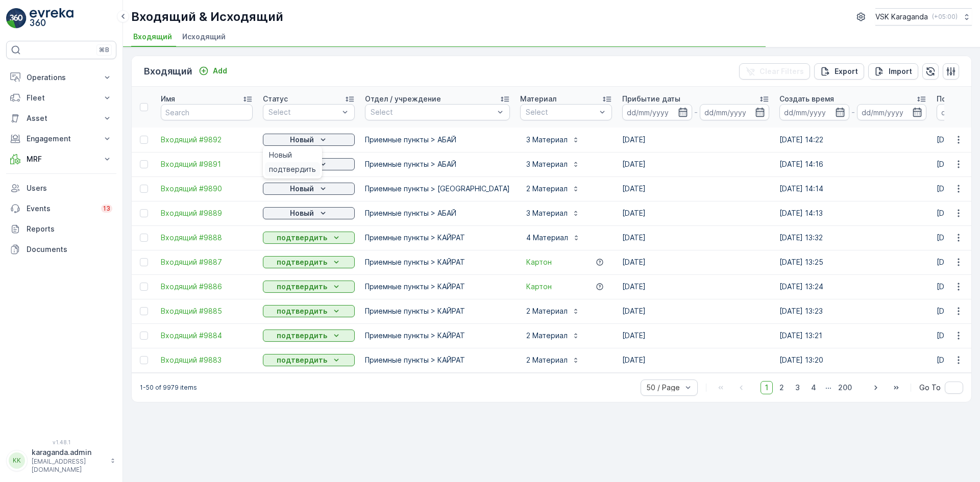  What do you see at coordinates (923, 17) in the screenshot?
I see `button: VSK Karaganda(+05:00)` at bounding box center [923, 17].